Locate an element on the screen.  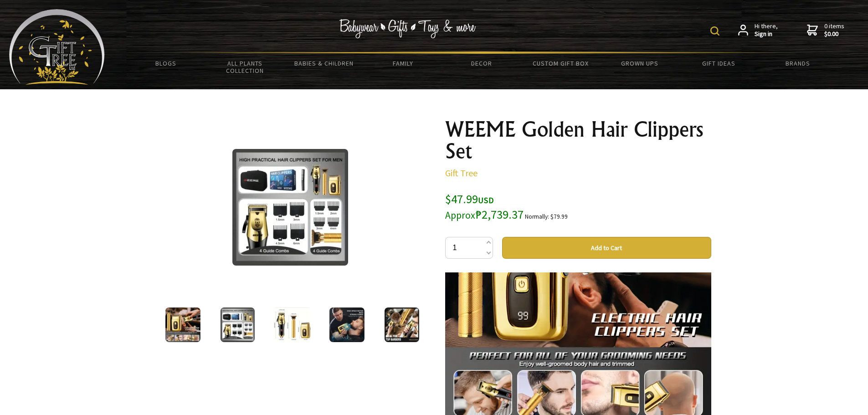
small: Normally: $79.99 is located at coordinates (546, 217).